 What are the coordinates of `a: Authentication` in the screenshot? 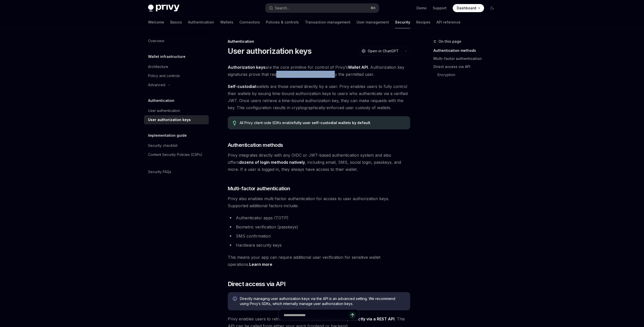 It's located at (201, 22).